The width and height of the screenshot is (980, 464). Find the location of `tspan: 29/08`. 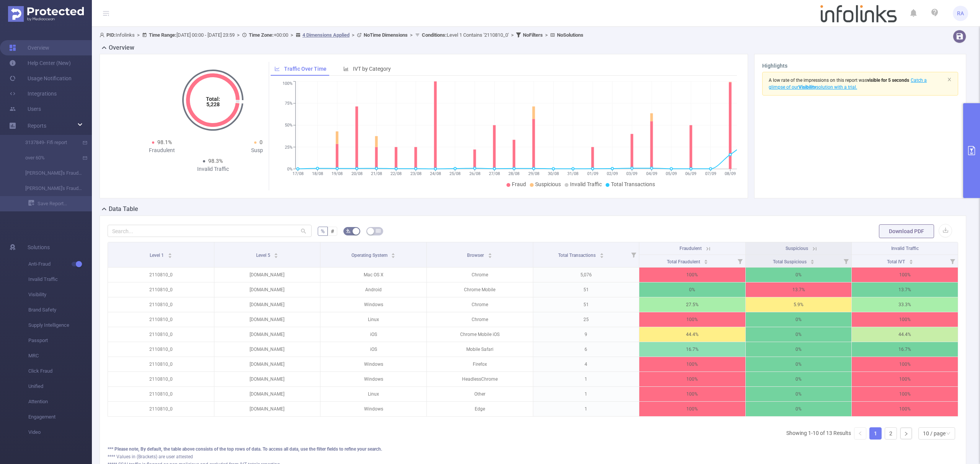

tspan: 29/08 is located at coordinates (533, 174).